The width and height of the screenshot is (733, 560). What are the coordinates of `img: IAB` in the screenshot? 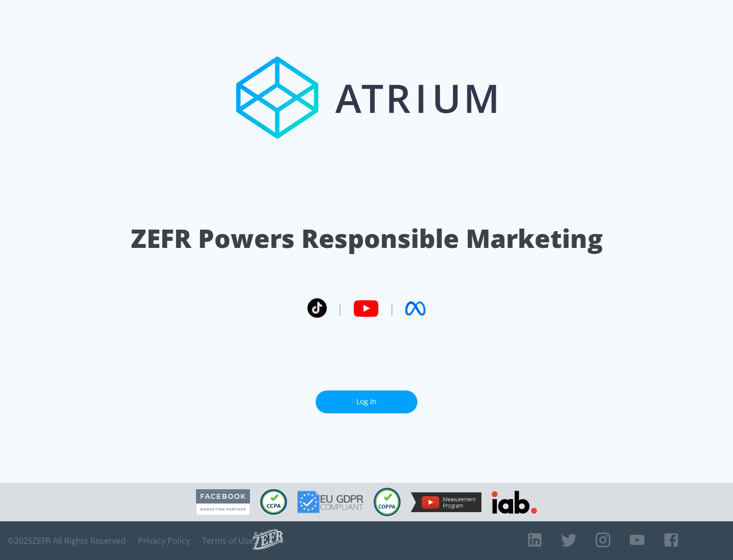 It's located at (514, 502).